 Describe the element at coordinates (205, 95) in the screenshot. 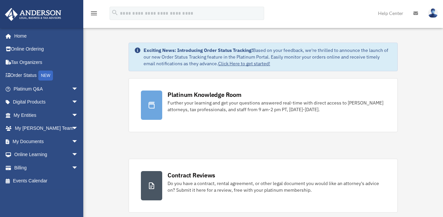

I see `div: Platinum Knowledge Room` at that location.